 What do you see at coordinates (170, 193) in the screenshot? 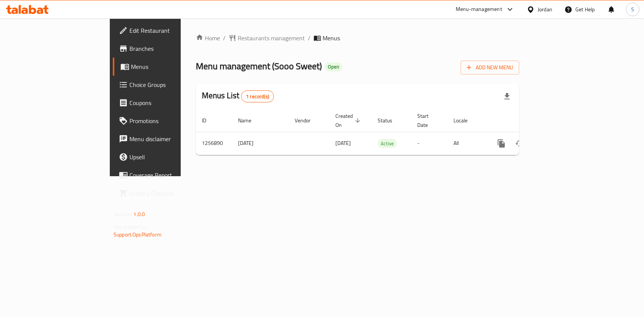
I see `span: Grocery Checklist` at bounding box center [170, 193].